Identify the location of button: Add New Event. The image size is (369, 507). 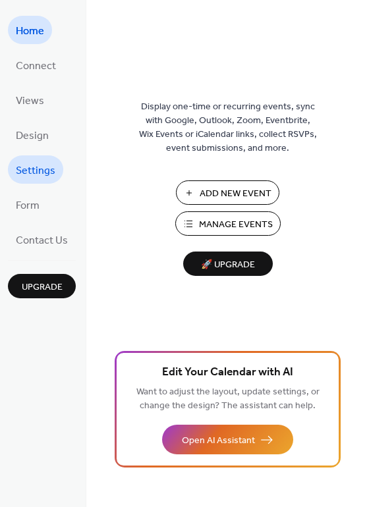
(227, 192).